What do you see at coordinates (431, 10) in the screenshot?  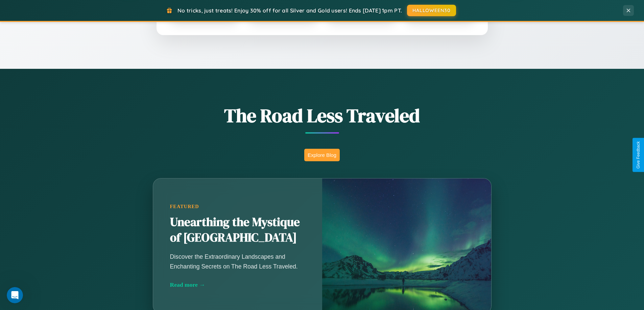 I see `button: HALLOWEEN30` at bounding box center [431, 10].